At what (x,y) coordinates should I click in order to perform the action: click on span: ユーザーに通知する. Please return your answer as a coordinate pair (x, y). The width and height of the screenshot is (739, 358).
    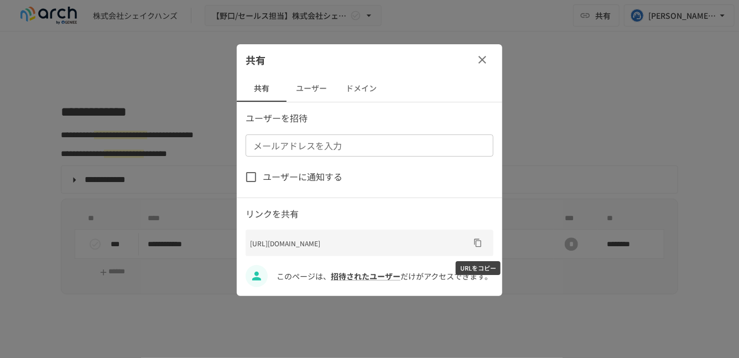
    Looking at the image, I should click on (302, 177).